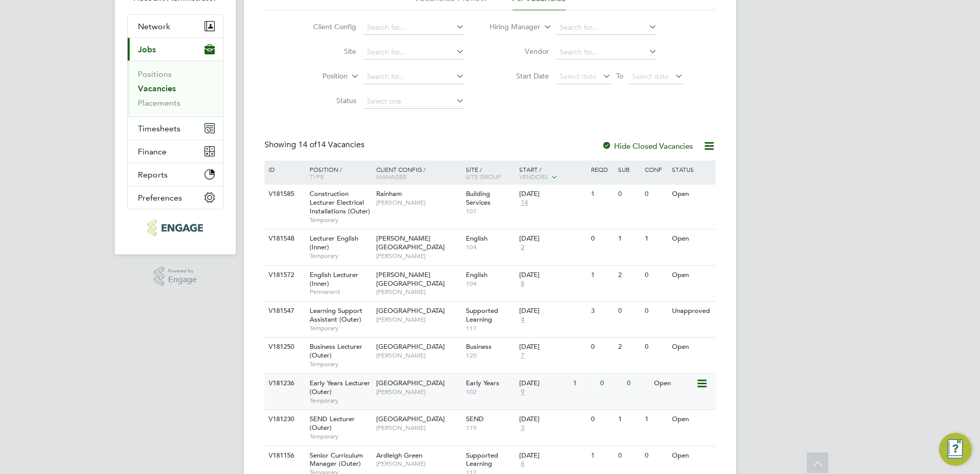  What do you see at coordinates (534, 177) in the screenshot?
I see `span: Vendors` at bounding box center [534, 177].